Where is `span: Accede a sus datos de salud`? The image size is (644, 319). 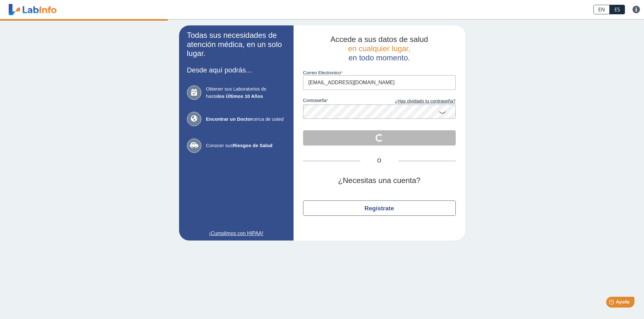 span: Accede a sus datos de salud is located at coordinates (379, 39).